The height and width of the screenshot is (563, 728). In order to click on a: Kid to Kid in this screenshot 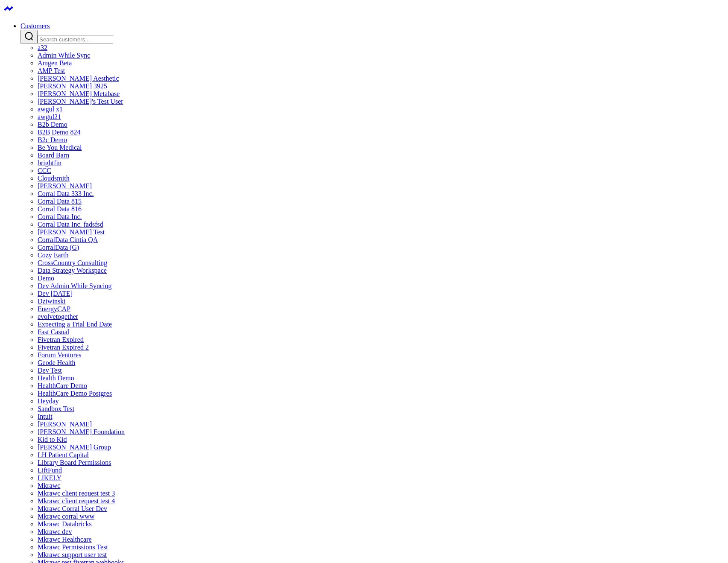, I will do `click(52, 439)`.